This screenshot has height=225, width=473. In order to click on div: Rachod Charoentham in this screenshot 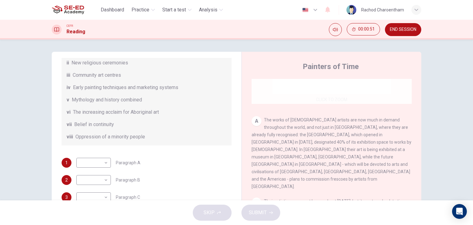, I will do `click(382, 10)`.